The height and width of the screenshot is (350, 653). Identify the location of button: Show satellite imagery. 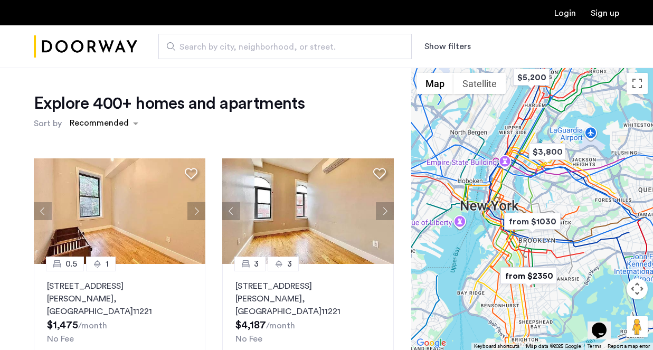
(479, 83).